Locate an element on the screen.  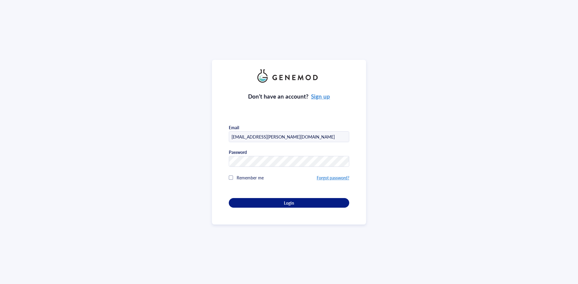
div: Email is located at coordinates (234, 128).